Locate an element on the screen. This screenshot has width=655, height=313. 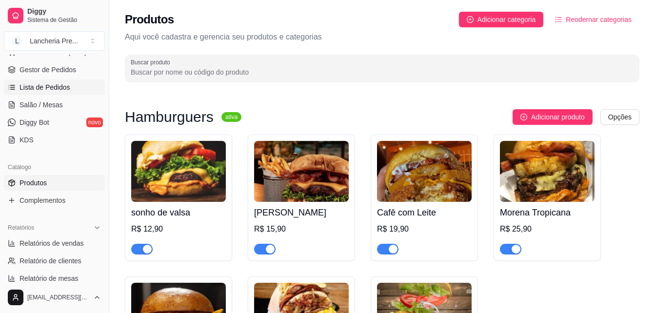
a: Relatório de clientes is located at coordinates (54, 261).